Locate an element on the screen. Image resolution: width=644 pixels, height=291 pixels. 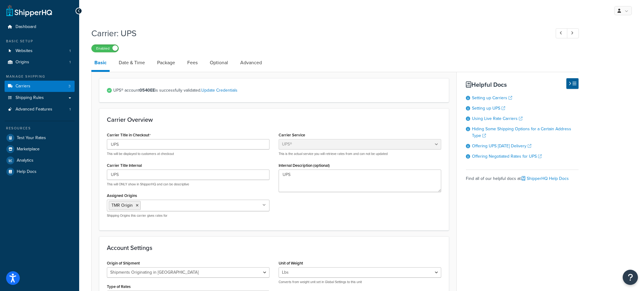
a: Dashboard is located at coordinates (39, 26).